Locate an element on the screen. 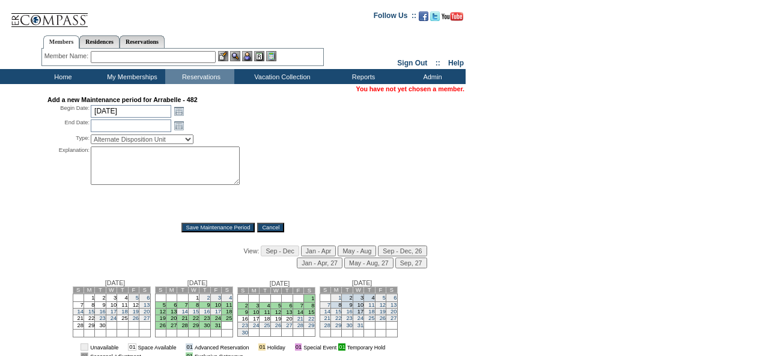 The height and width of the screenshot is (356, 760). a: 17 is located at coordinates (114, 312).